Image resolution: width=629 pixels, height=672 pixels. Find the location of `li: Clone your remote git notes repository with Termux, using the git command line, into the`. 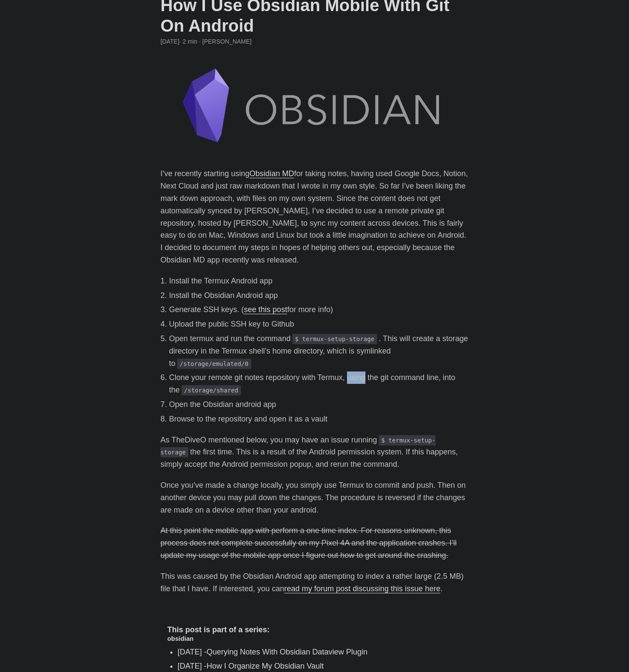

li: Clone your remote git notes repository with Termux, using the git command line, into the is located at coordinates (319, 384).